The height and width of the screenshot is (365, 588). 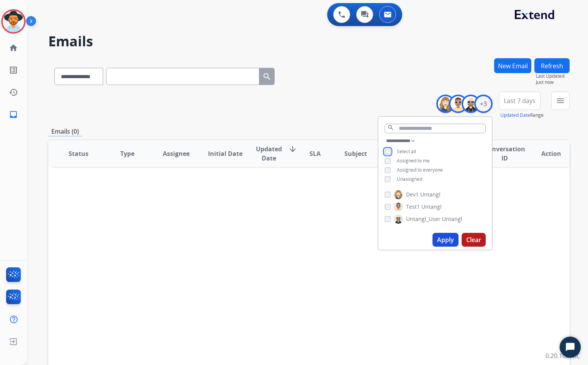 I want to click on span: Select all, so click(x=406, y=151).